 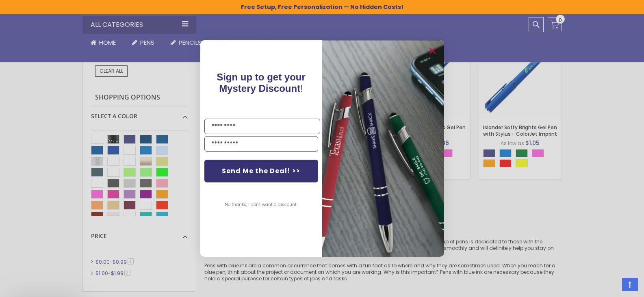 What do you see at coordinates (261, 205) in the screenshot?
I see `button: No thanks, I don't want a discount.` at bounding box center [261, 205].